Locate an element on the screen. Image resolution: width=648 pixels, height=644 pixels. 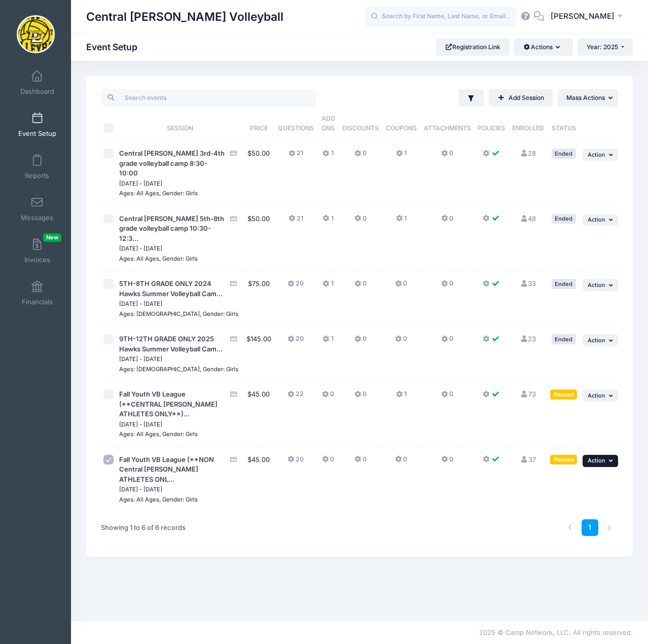
span: Year: 2025 is located at coordinates (602, 47).